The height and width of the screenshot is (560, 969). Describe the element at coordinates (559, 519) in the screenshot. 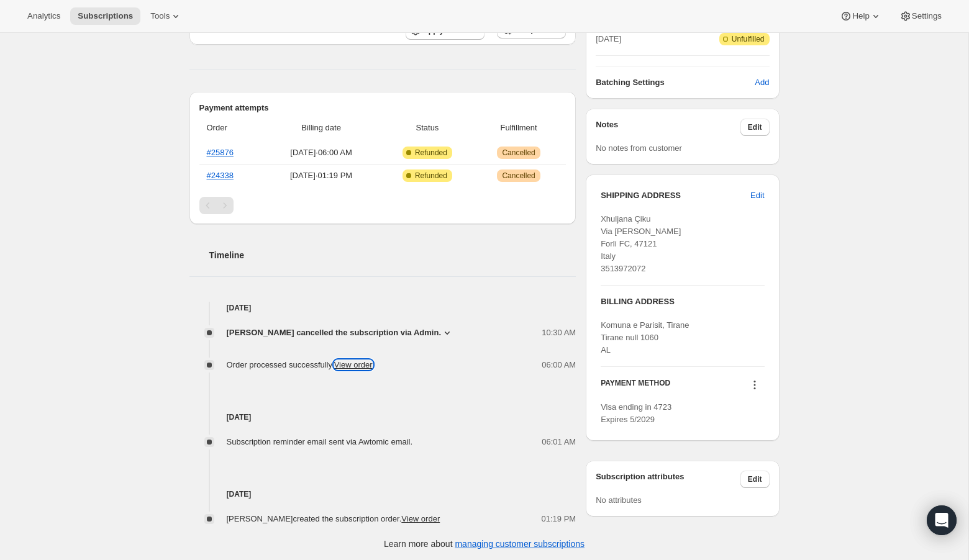

I see `span: 01:19 PM` at that location.